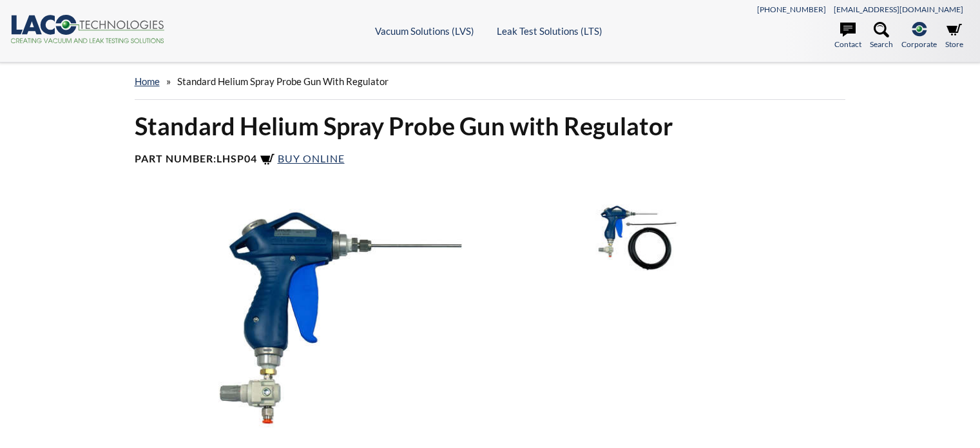  I want to click on a: home, so click(147, 81).